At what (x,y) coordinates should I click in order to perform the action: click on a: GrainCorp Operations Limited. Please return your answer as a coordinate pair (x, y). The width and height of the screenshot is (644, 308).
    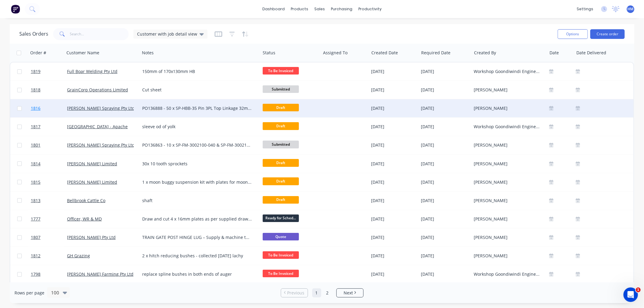
    Looking at the image, I should click on (98, 90).